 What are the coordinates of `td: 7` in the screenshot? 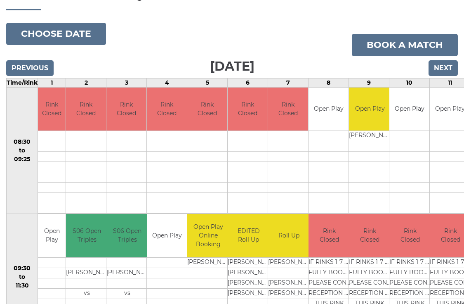 It's located at (288, 83).